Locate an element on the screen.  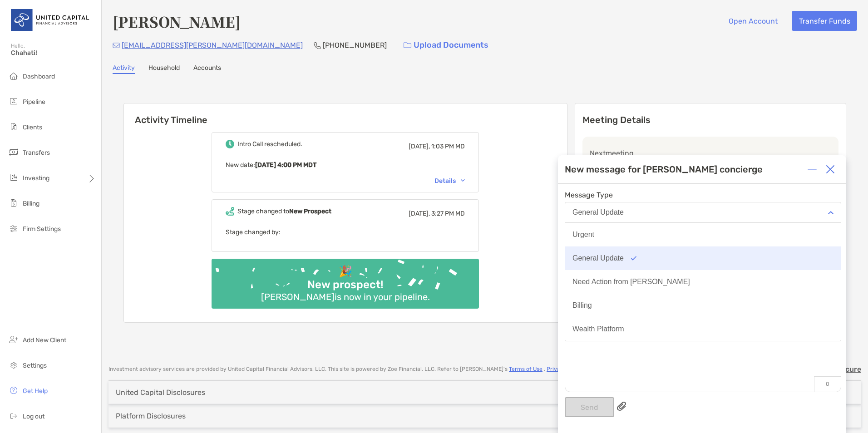
p: Next meeting is located at coordinates (710, 153).